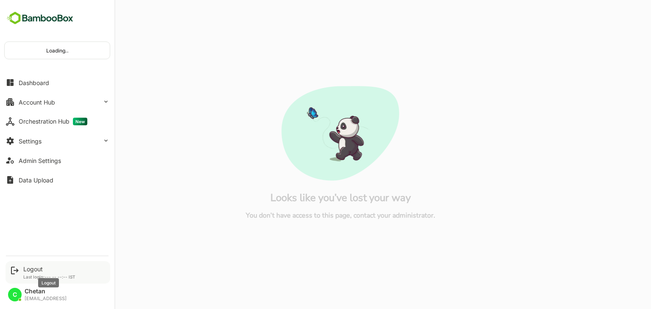 The height and width of the screenshot is (309, 651). What do you see at coordinates (311, 216) in the screenshot?
I see `h6: You don’t have access to this page, contact your administrator.` at bounding box center [311, 216].